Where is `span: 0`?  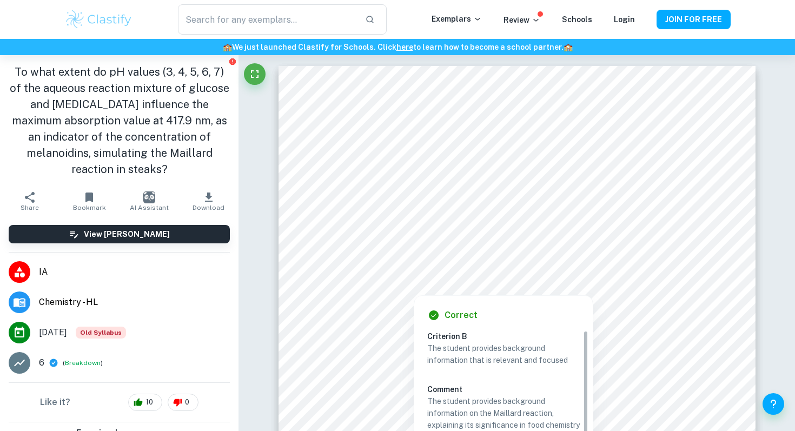
span: 0 is located at coordinates (187, 402).